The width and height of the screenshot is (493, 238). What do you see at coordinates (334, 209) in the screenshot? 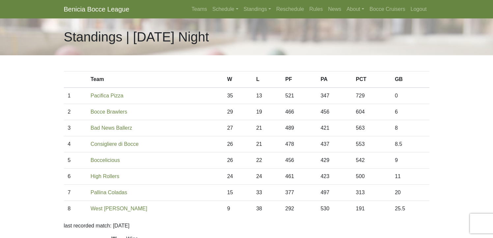
I see `td: 530` at bounding box center [334, 209].